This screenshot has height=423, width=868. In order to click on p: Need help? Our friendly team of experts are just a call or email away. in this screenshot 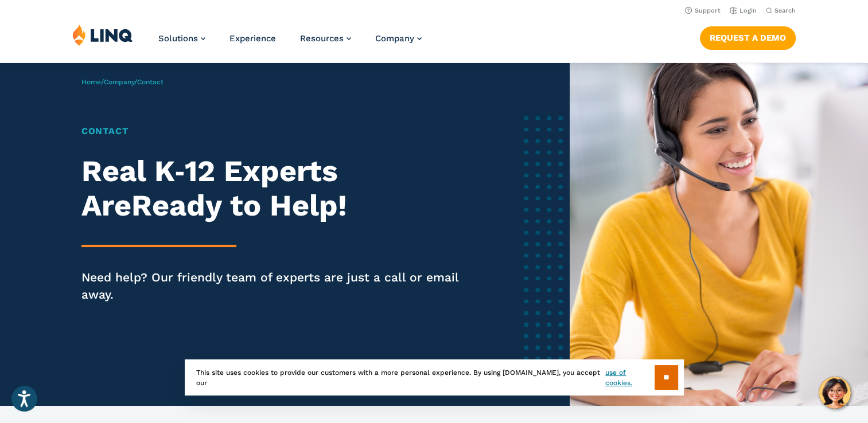, I will do `click(273, 286)`.